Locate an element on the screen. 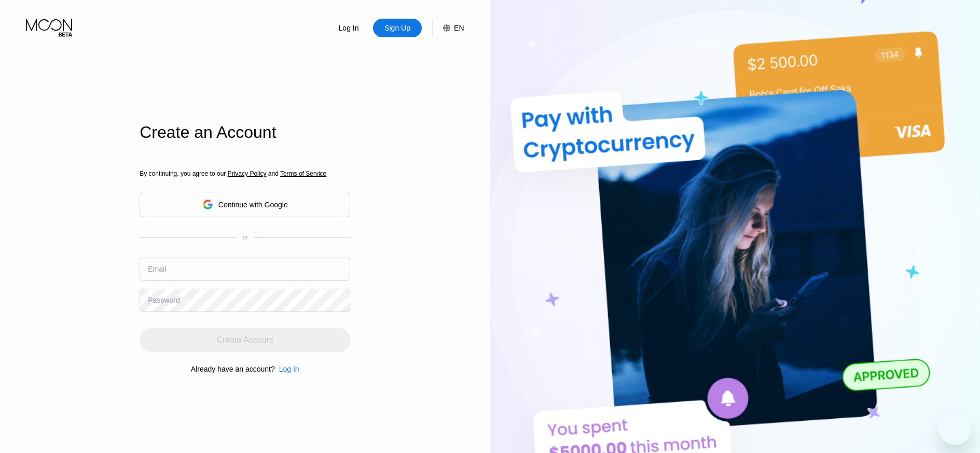 This screenshot has width=980, height=453. div: Sign Up is located at coordinates (397, 28).